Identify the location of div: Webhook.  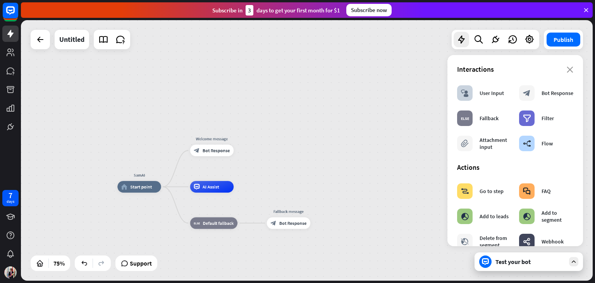
(553, 241).